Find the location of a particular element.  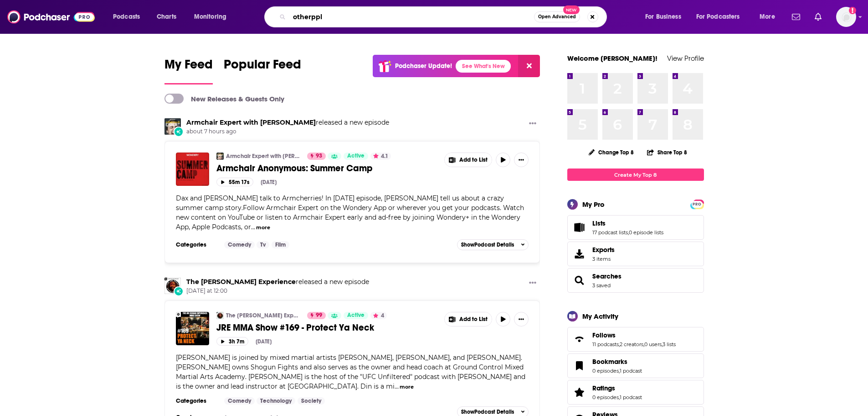

button: 55m 17s is located at coordinates (235, 182).